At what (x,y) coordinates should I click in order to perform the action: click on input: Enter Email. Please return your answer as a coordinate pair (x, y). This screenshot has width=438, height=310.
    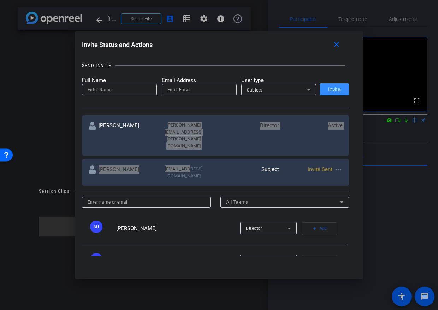
    Looking at the image, I should click on (199, 90).